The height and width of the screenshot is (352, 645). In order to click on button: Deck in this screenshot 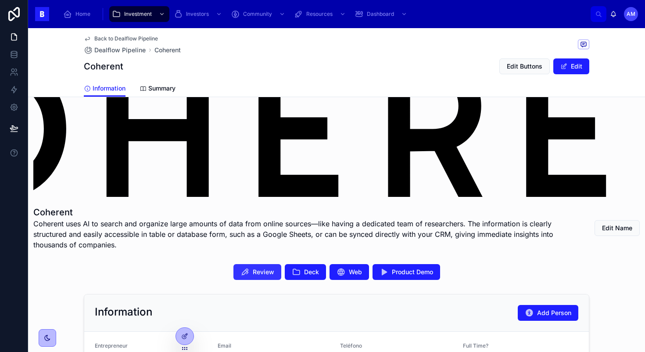, I will do `click(306, 272)`.